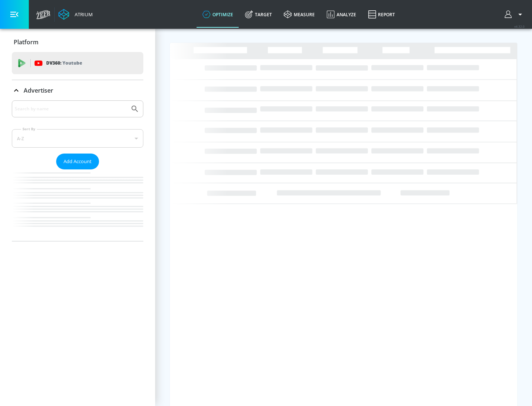 The height and width of the screenshot is (406, 532). I want to click on div: Atrium, so click(82, 15).